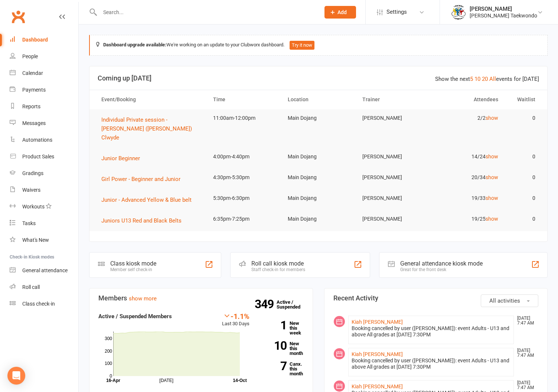 The height and width of the screenshot is (392, 558). Describe the element at coordinates (39, 304) in the screenshot. I see `div: Class check-in` at that location.